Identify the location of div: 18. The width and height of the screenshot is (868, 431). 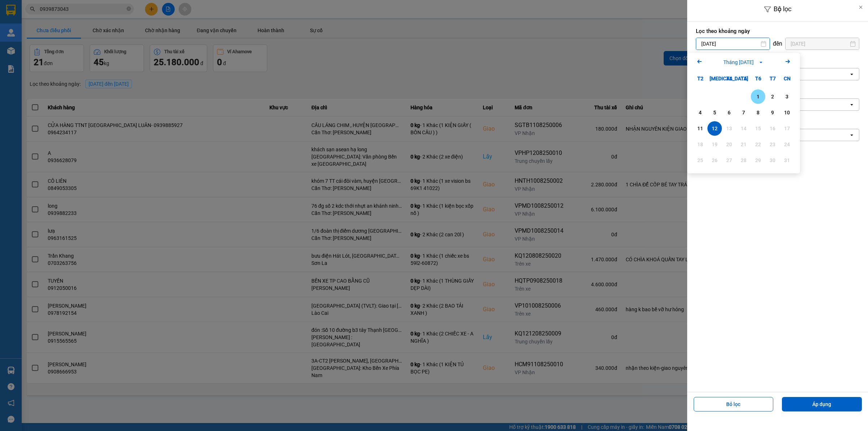
(700, 144).